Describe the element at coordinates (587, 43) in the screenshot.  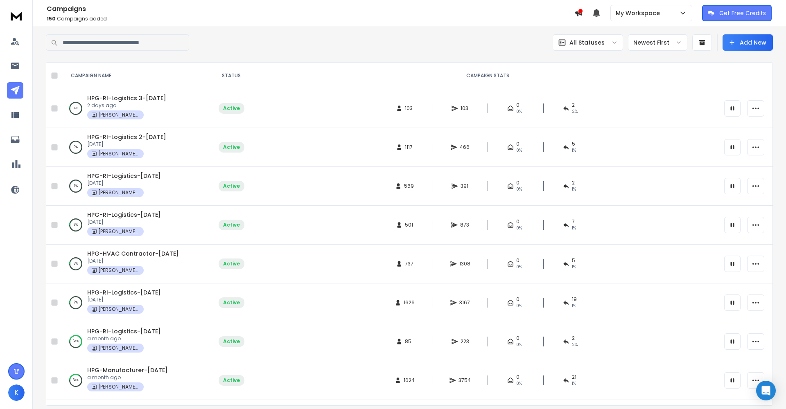
I see `p: All Statuses` at that location.